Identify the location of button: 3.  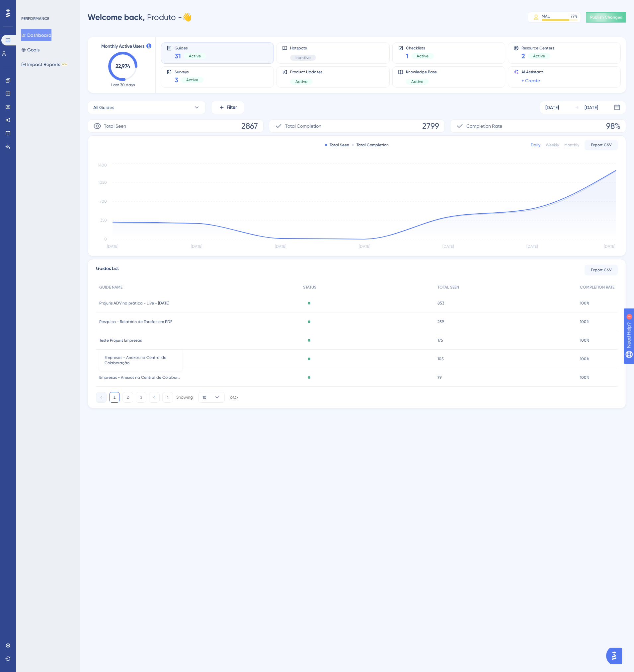
(141, 398).